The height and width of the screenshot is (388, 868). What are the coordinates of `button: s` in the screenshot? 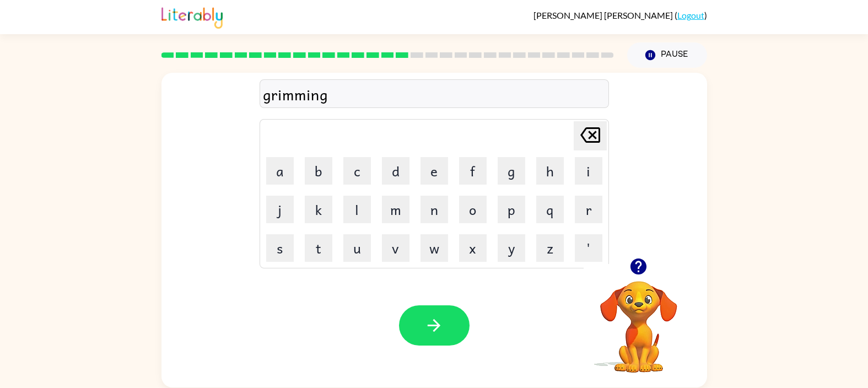 It's located at (280, 248).